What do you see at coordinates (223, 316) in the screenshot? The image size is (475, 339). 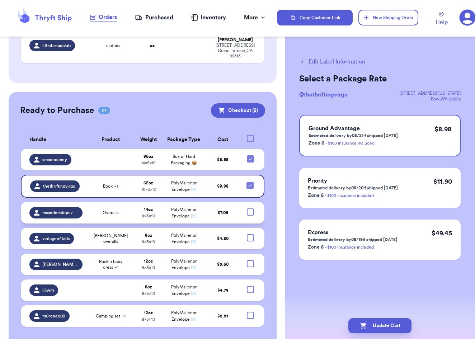 I see `span: $ 5.51` at bounding box center [223, 316].